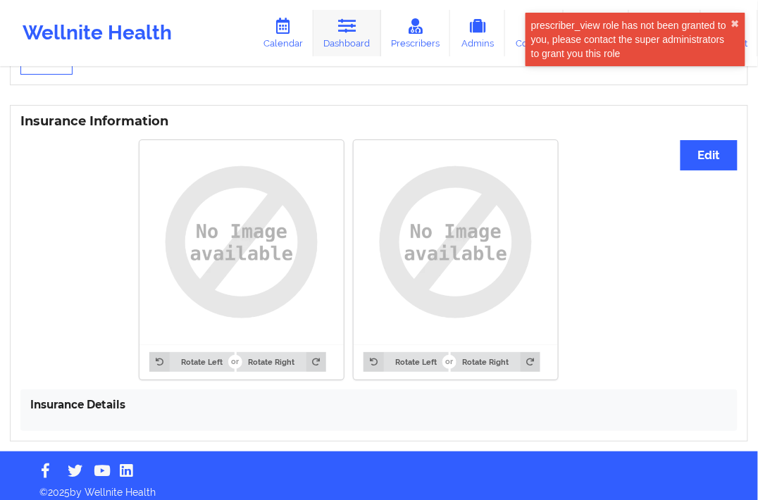 This screenshot has height=500, width=758. I want to click on a: Coaches, so click(534, 33).